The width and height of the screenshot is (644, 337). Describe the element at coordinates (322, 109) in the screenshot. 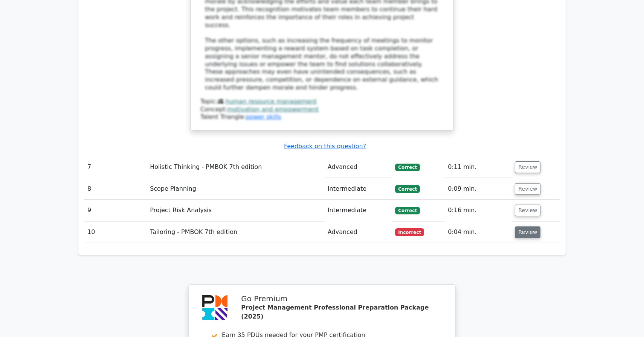

I see `div: Talent Triangle:` at that location.